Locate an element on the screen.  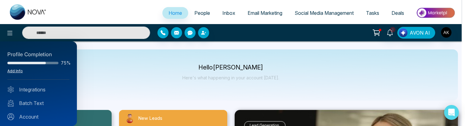
div: Open Intercom Messenger is located at coordinates (452, 112).